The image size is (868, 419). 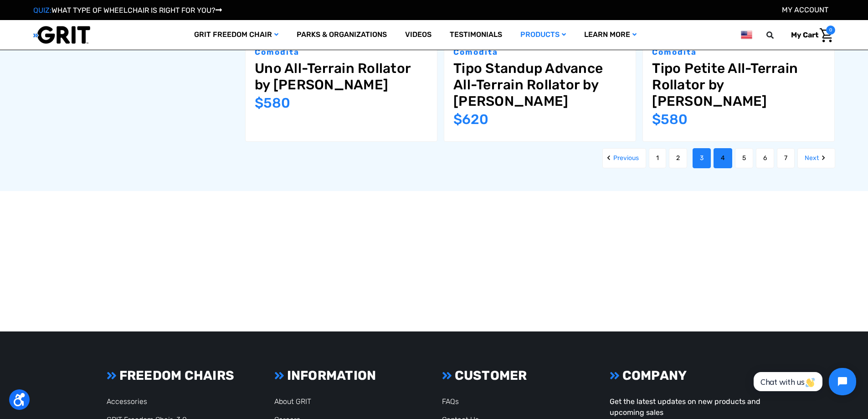 I want to click on a: QUIZ:WHAT TYPE OF WHEELCHAIR IS RIGHT FOR YOU?, so click(x=128, y=10).